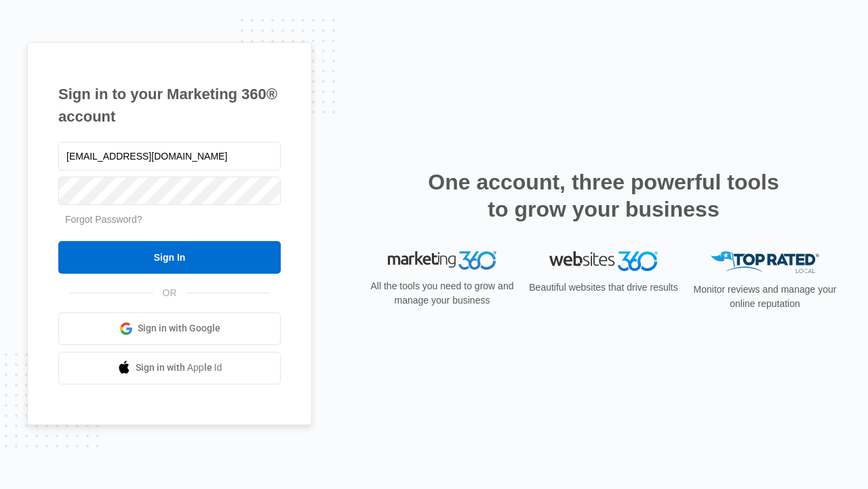 Image resolution: width=868 pixels, height=489 pixels. I want to click on a: Sign in with Apple Id, so click(170, 368).